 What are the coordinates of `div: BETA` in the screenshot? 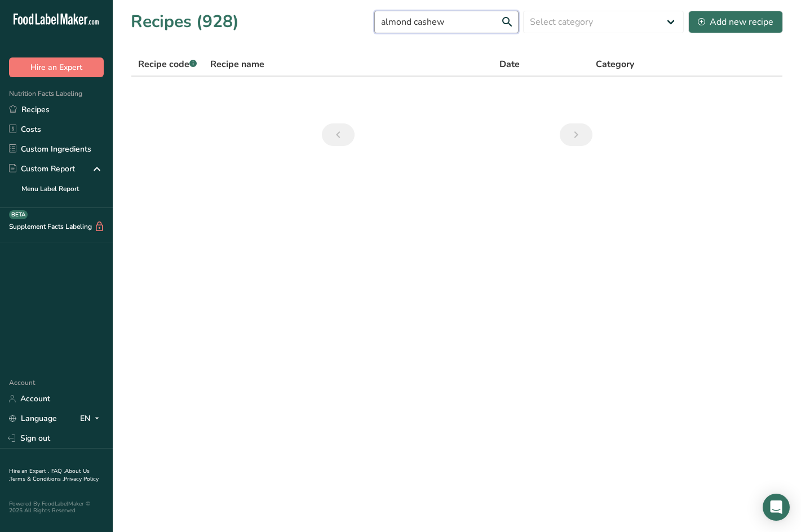 It's located at (18, 215).